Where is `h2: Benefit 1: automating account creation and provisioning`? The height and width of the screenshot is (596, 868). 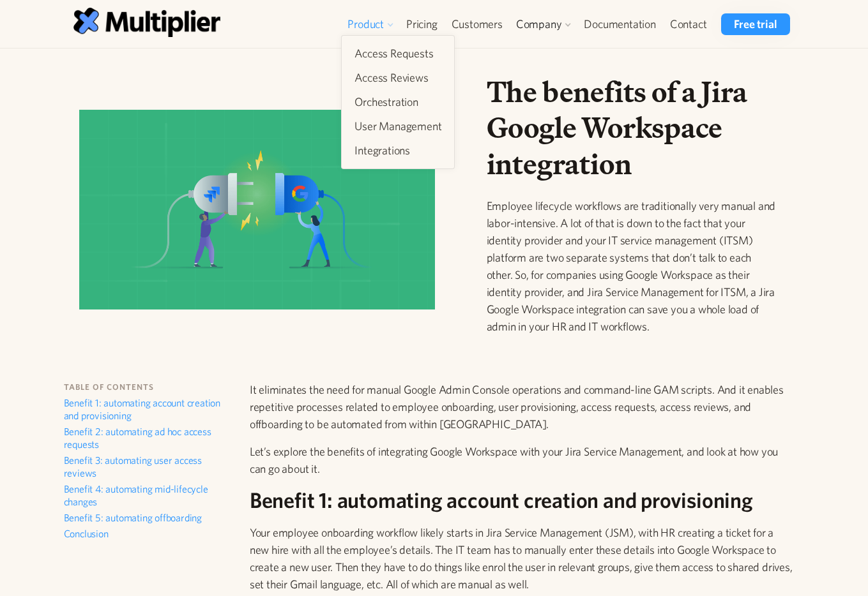 h2: Benefit 1: automating account creation and provisioning is located at coordinates (522, 500).